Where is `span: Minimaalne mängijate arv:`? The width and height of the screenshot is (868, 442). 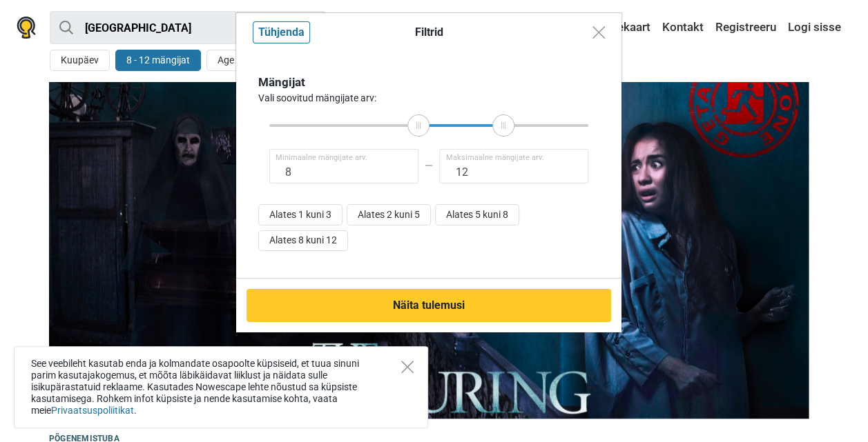 span: Minimaalne mängijate arv: is located at coordinates (321, 158).